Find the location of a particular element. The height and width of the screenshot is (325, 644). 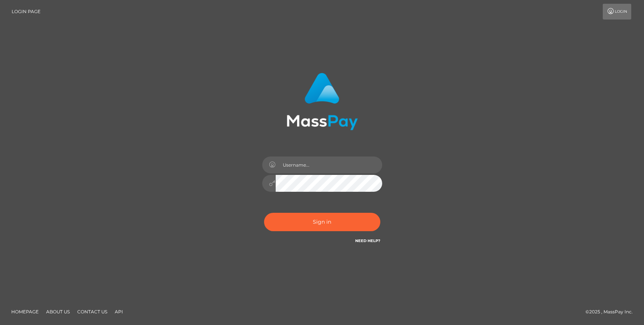

input: Username... is located at coordinates (329, 165).